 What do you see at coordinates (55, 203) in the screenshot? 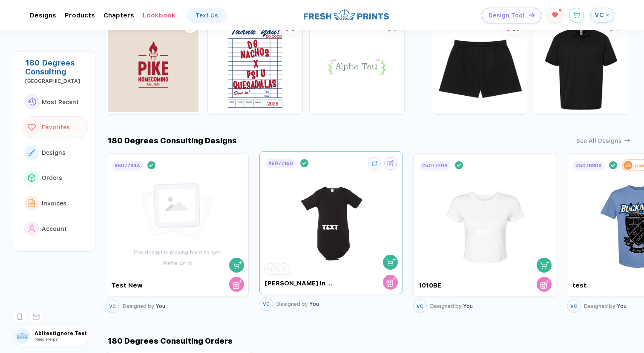
I see `button: link to iconInvoices` at bounding box center [55, 203].